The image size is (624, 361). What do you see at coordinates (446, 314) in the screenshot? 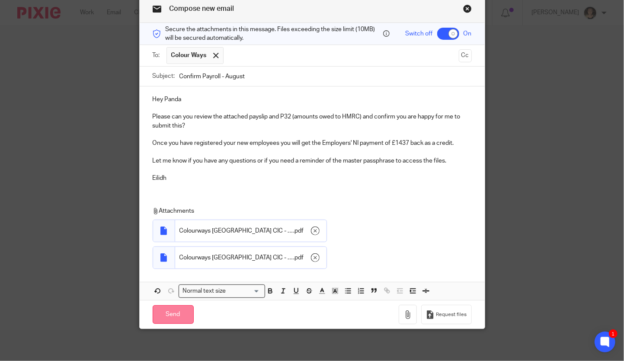
I see `button: Request files` at bounding box center [446, 314].